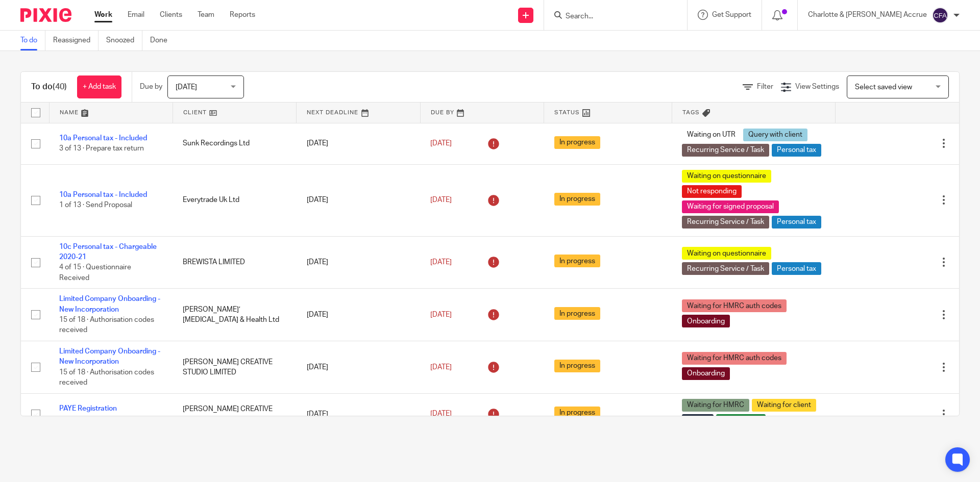 This screenshot has height=482, width=980. Describe the element at coordinates (206, 15) in the screenshot. I see `a: Team` at that location.